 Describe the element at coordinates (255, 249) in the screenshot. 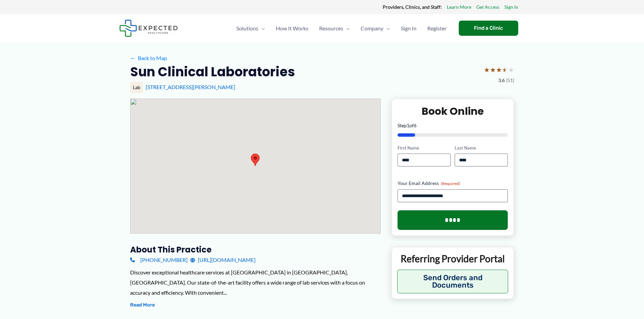

I see `h3: About this practice` at that location.